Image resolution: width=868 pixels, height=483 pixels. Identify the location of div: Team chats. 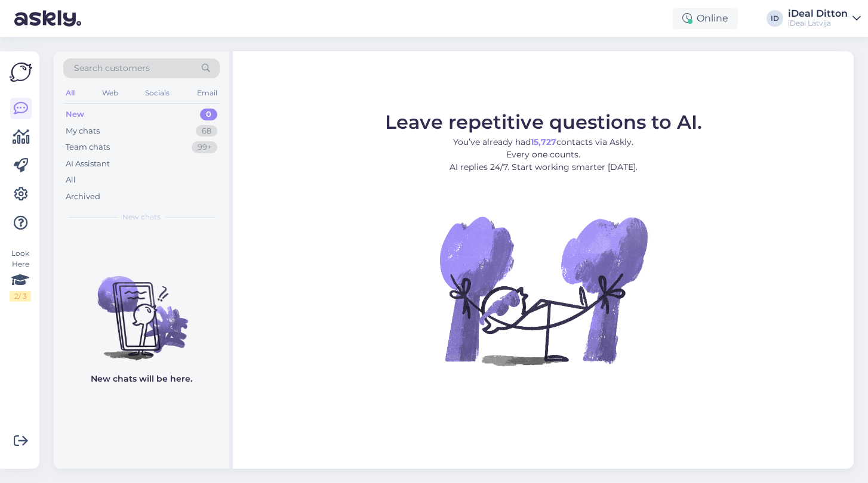
(87, 148).